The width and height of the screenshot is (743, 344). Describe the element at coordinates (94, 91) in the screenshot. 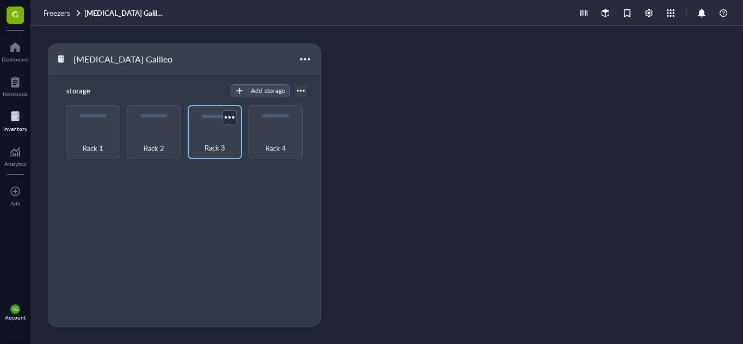

I see `div: storage` at that location.